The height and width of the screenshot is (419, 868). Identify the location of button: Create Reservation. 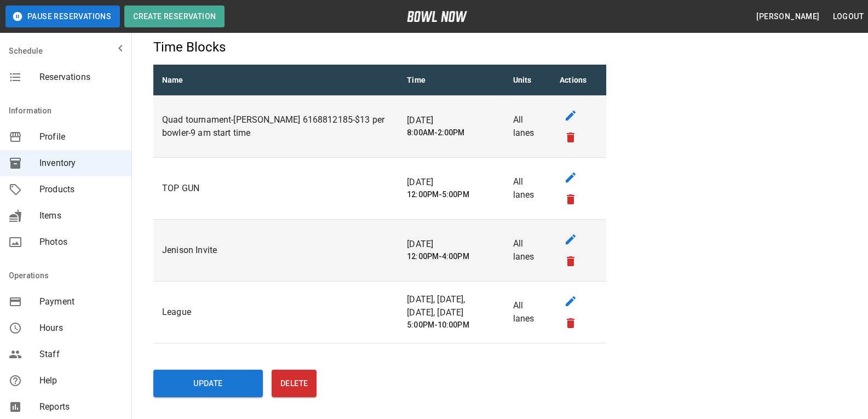
(174, 17).